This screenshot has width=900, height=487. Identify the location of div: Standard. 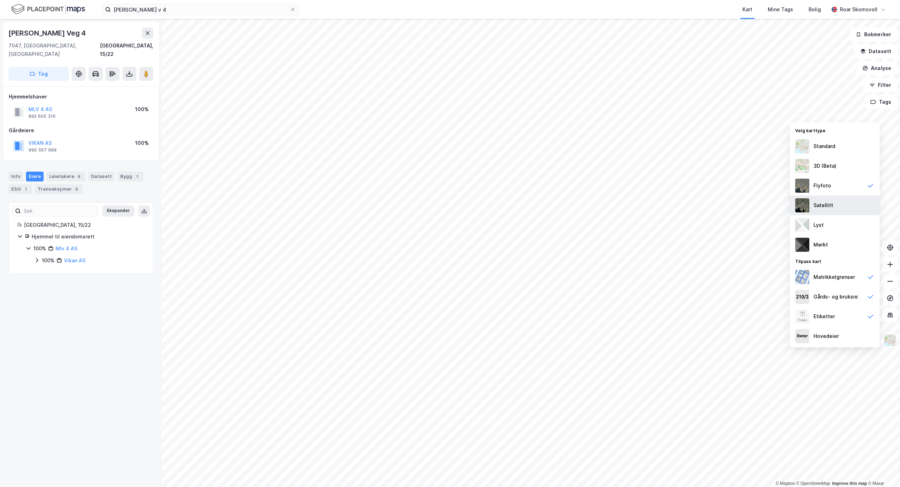
(825, 146).